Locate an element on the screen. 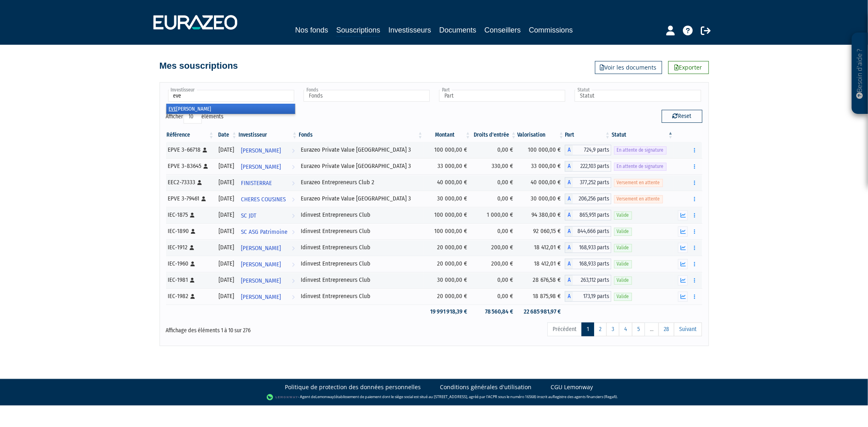 The width and height of the screenshot is (868, 427). label: Afficher éléments is located at coordinates (195, 117).